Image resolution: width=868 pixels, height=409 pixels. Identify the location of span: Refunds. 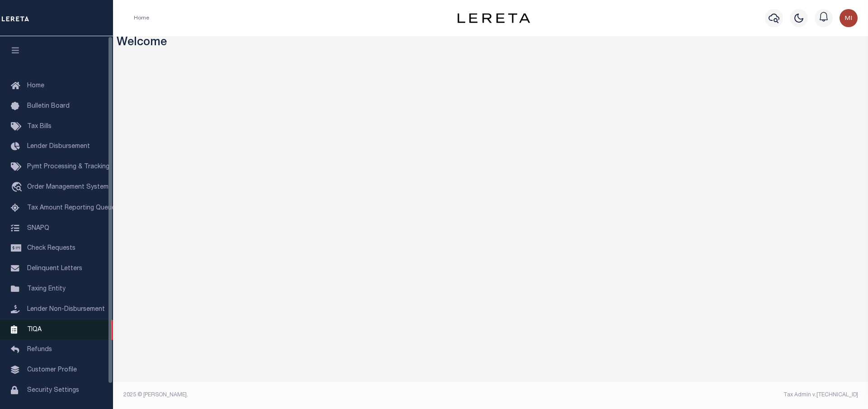
(39, 350).